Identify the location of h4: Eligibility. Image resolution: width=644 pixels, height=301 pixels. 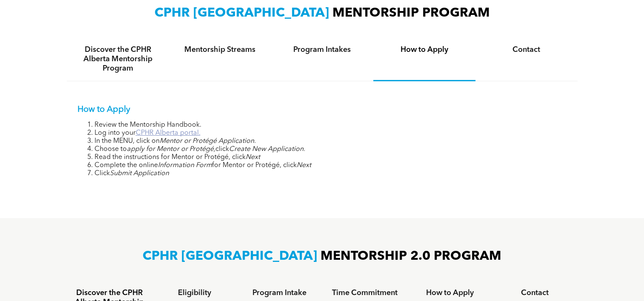
(194, 293).